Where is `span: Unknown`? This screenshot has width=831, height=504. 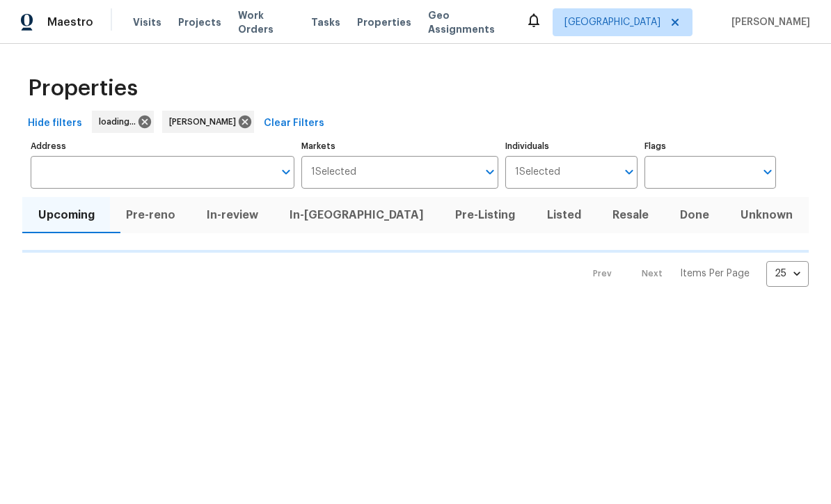
span: Unknown is located at coordinates (767, 215).